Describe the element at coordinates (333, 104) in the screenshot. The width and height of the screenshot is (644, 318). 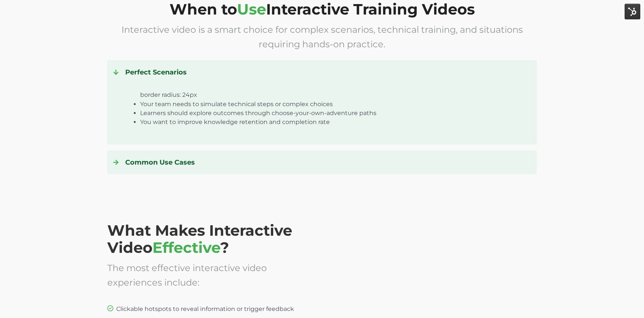
I see `li: Your team needs to simulate technical steps or complex choices` at that location.